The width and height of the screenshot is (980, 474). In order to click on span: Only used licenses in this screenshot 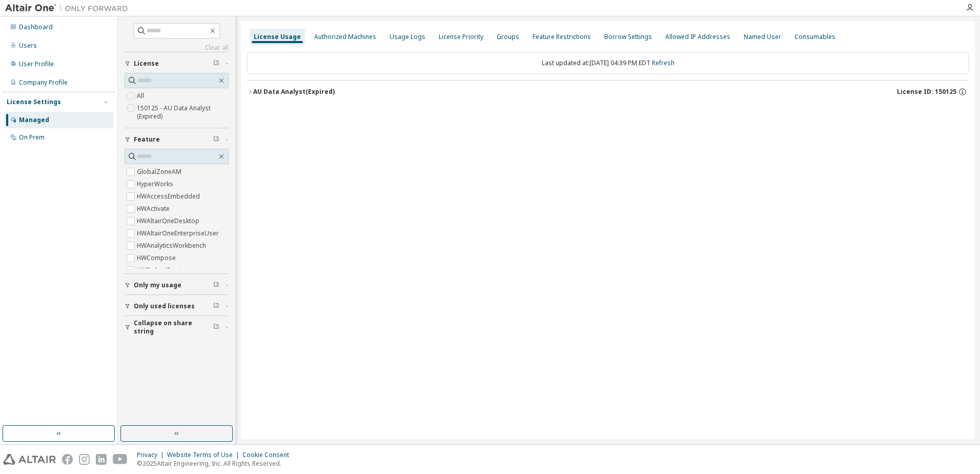, I will do `click(164, 306)`.